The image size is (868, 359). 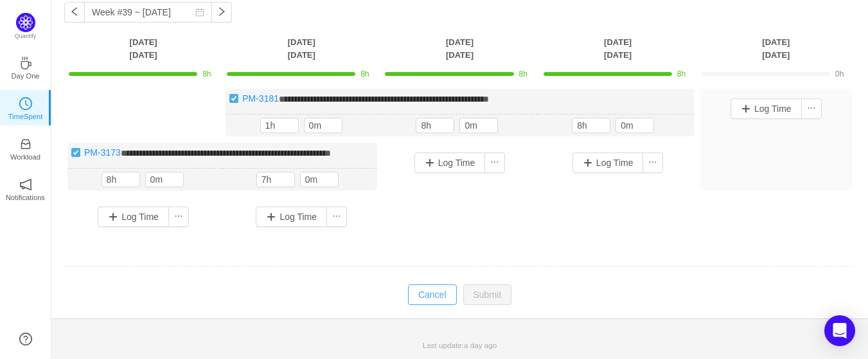 I want to click on p: Workload, so click(x=25, y=157).